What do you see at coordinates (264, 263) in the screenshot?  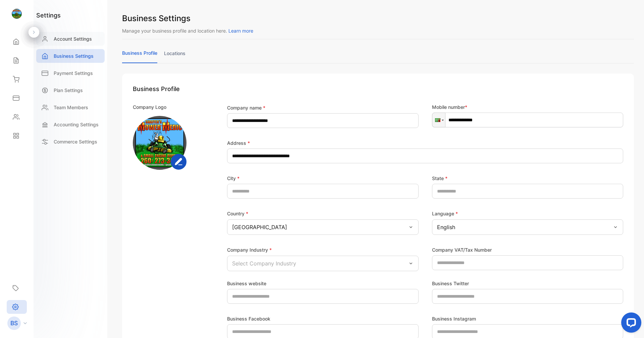 I see `p: Select Company Industry` at bounding box center [264, 263].